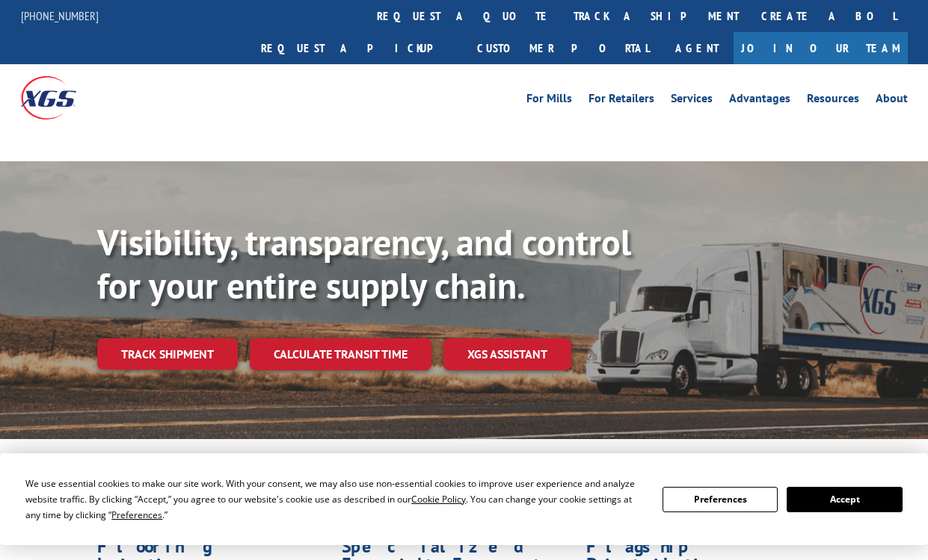 The height and width of the screenshot is (560, 928). What do you see at coordinates (364, 263) in the screenshot?
I see `b: Visibility, transparency, and control for your entire supply chain.` at bounding box center [364, 263].